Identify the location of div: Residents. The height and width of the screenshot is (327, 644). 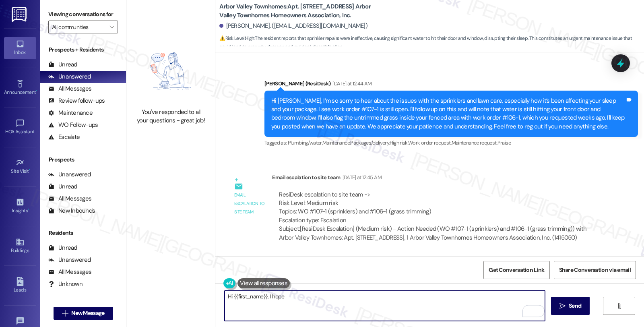
(83, 233).